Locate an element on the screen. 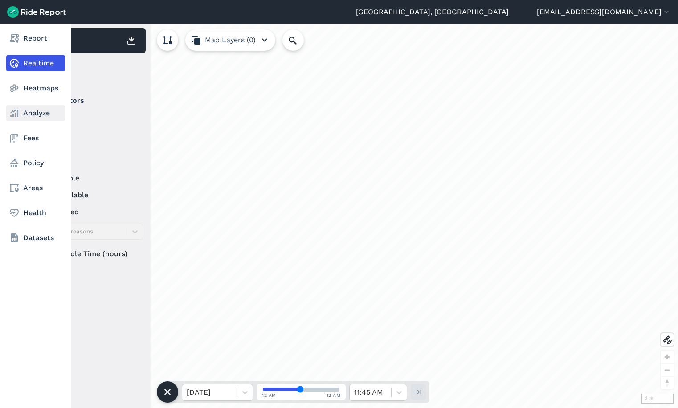 This screenshot has width=678, height=408. a: Health is located at coordinates (36, 213).